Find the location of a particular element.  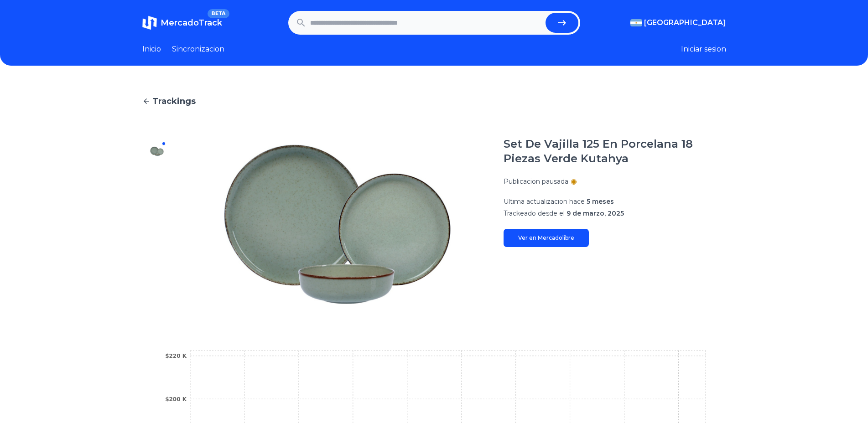

span: BETA is located at coordinates (218, 14).